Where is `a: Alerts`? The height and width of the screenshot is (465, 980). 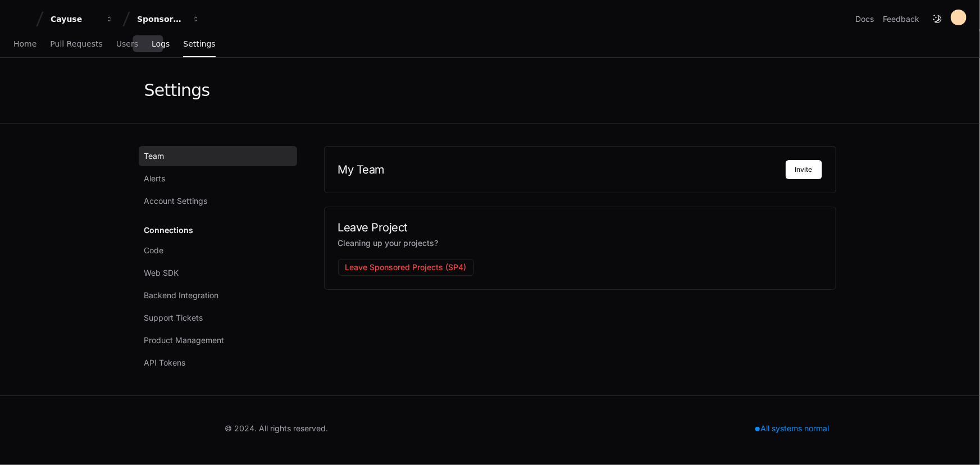
a: Alerts is located at coordinates (218, 178).